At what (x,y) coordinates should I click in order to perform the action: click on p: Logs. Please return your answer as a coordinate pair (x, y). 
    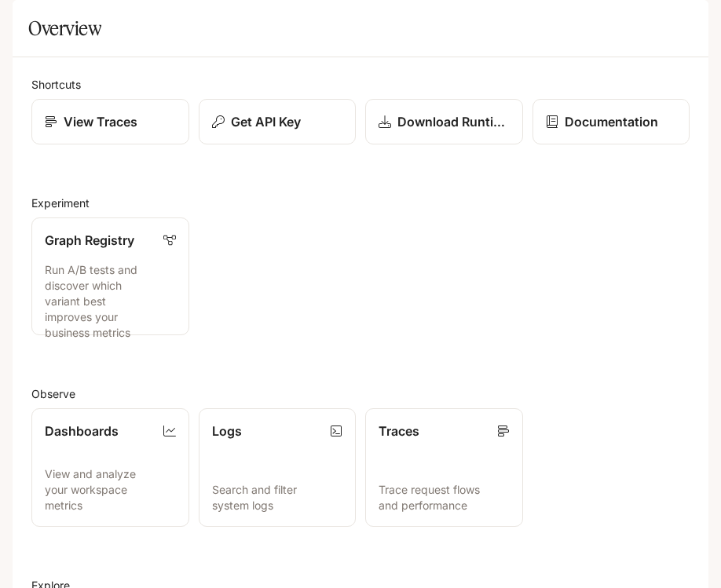
    Looking at the image, I should click on (227, 431).